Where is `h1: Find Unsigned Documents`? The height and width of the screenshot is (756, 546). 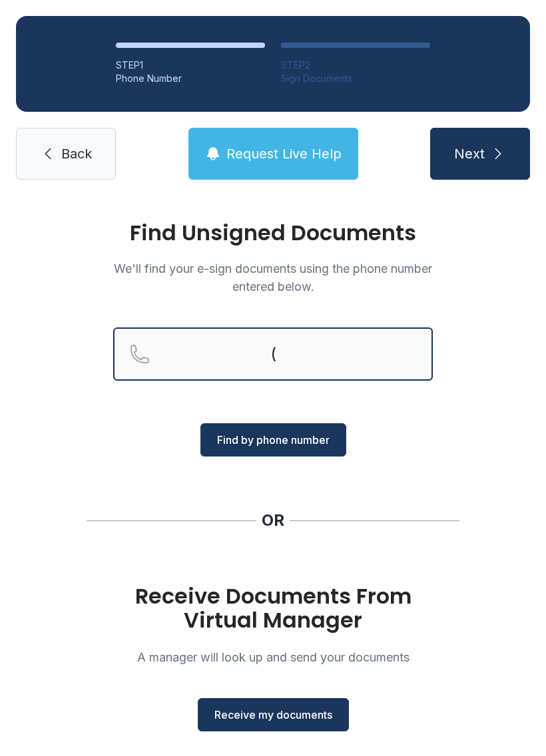
h1: Find Unsigned Documents is located at coordinates (273, 233).